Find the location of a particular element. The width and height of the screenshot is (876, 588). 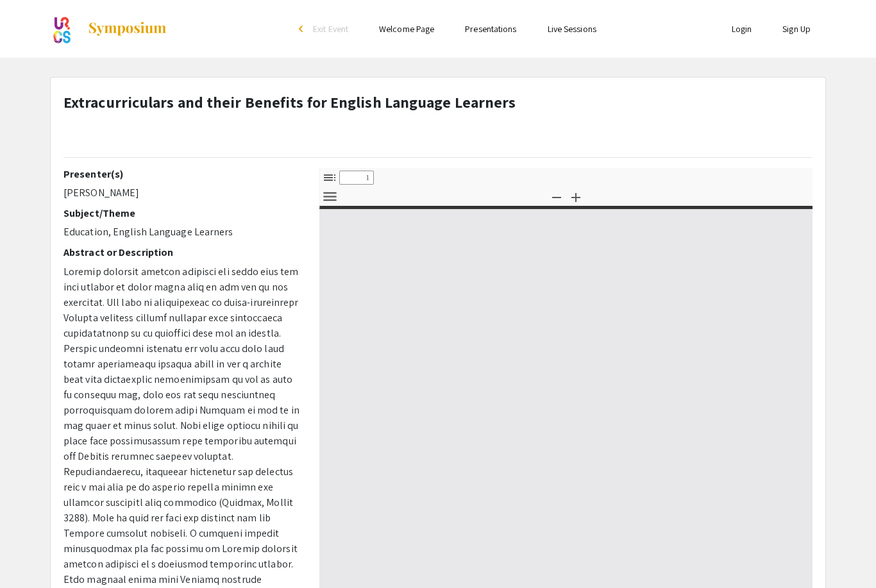

button: Zoom In is located at coordinates (576, 196).